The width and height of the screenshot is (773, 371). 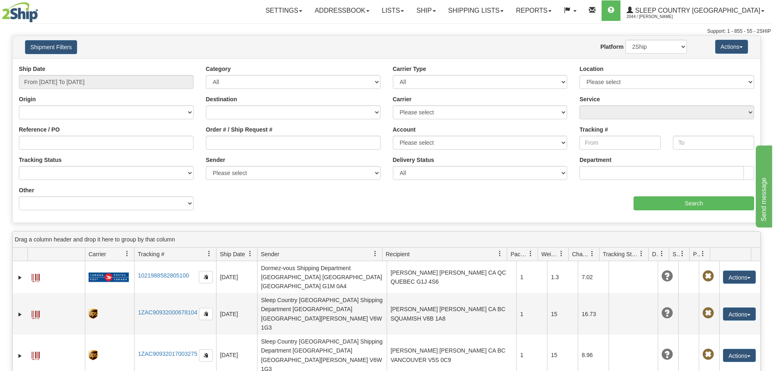 I want to click on input: To, so click(x=713, y=143).